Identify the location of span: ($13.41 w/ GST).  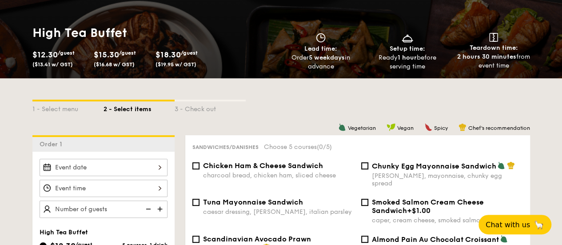
(52, 64).